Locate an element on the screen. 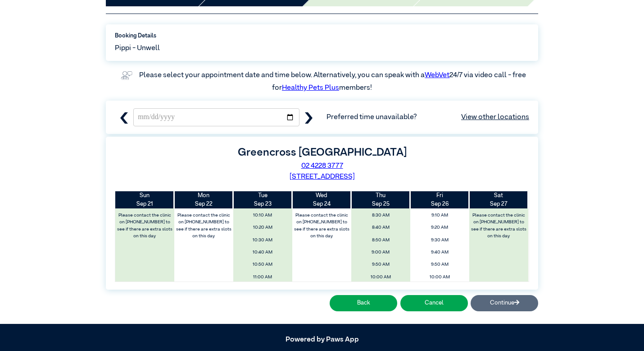 The image size is (644, 351). th: Sep 27 is located at coordinates (499, 199).